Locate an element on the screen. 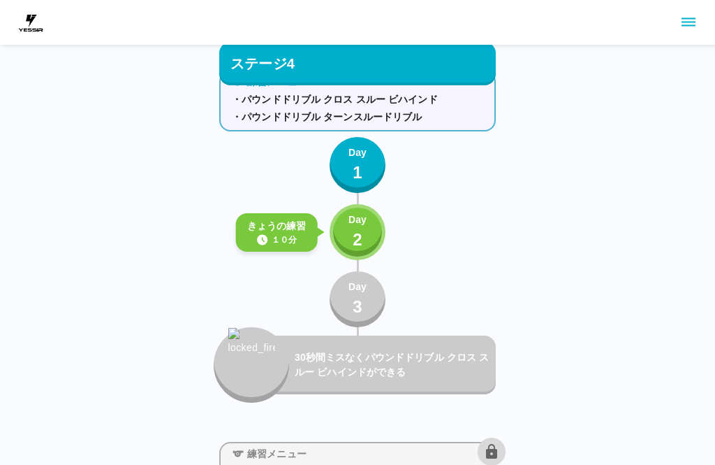 The width and height of the screenshot is (715, 465). p: 2 is located at coordinates (358, 240).